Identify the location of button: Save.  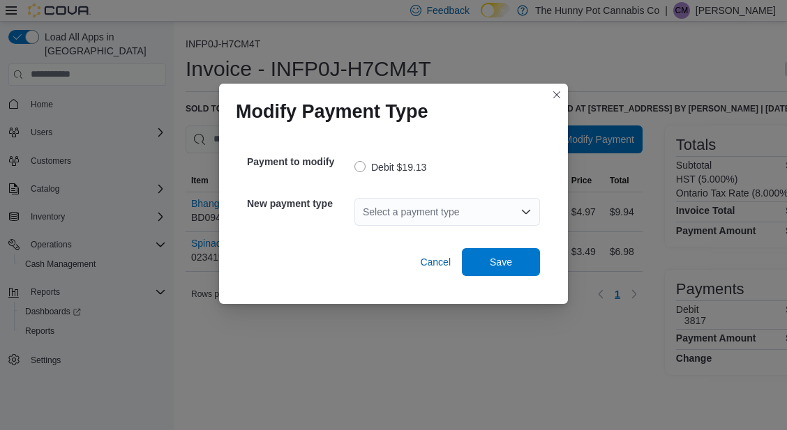
(501, 262).